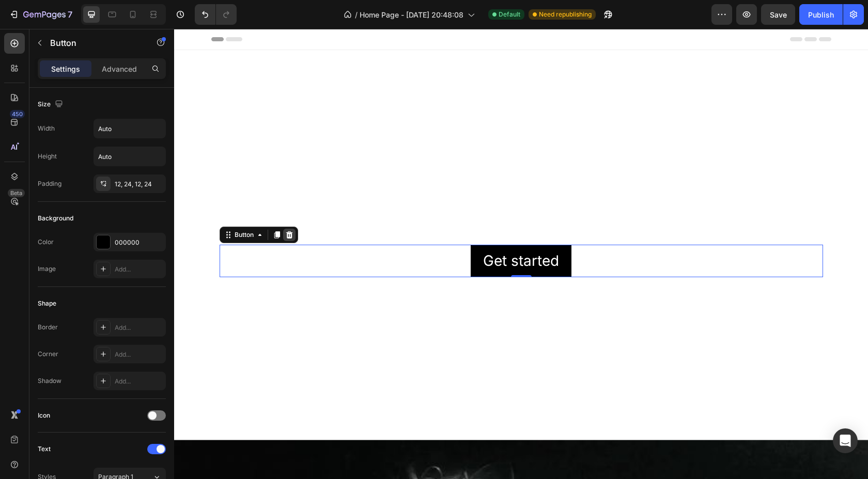 Image resolution: width=868 pixels, height=479 pixels. Describe the element at coordinates (821, 14) in the screenshot. I see `div: Publish` at that location.